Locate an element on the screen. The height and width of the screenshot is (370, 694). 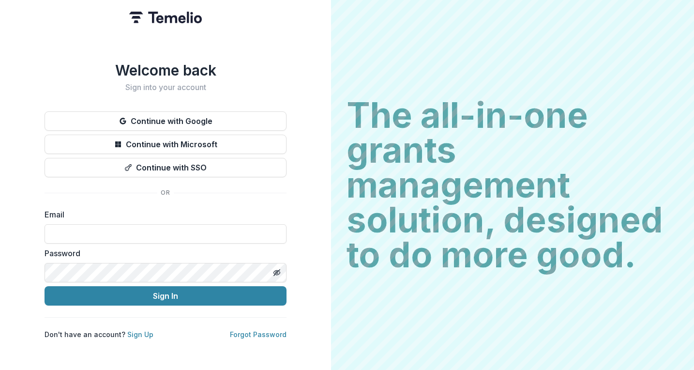
button: Continue with Microsoft is located at coordinates (165, 144).